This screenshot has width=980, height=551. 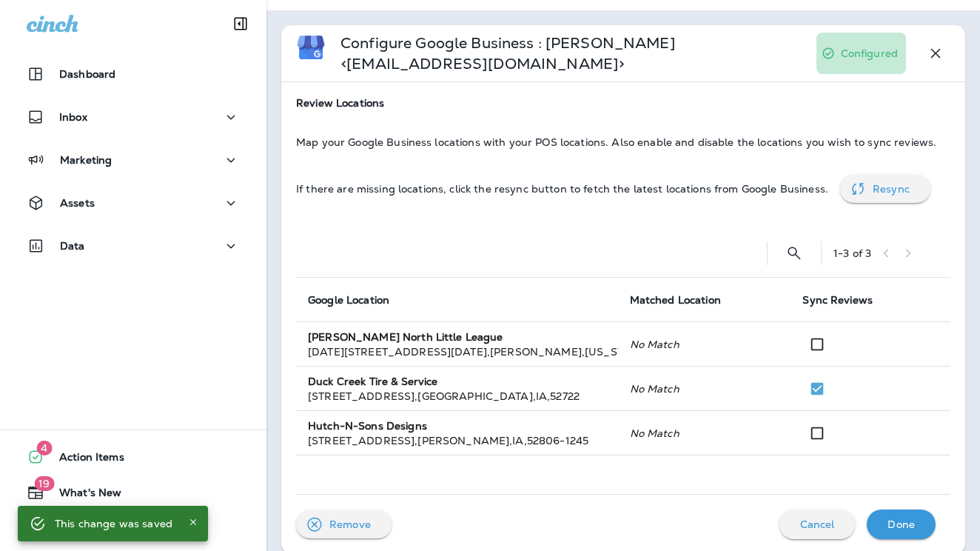 What do you see at coordinates (133, 117) in the screenshot?
I see `button: Inbox` at bounding box center [133, 117].